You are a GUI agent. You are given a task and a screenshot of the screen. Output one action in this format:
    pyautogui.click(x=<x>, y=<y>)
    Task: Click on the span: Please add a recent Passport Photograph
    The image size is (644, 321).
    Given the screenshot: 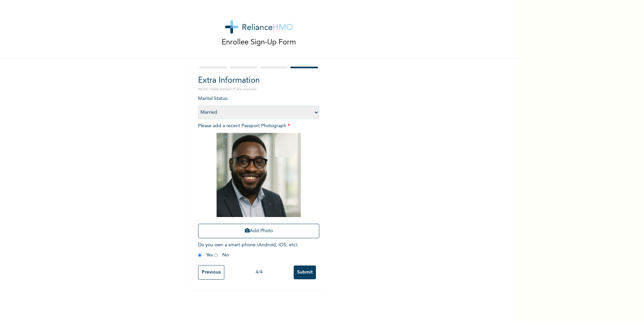 What is the action you would take?
    pyautogui.click(x=259, y=182)
    